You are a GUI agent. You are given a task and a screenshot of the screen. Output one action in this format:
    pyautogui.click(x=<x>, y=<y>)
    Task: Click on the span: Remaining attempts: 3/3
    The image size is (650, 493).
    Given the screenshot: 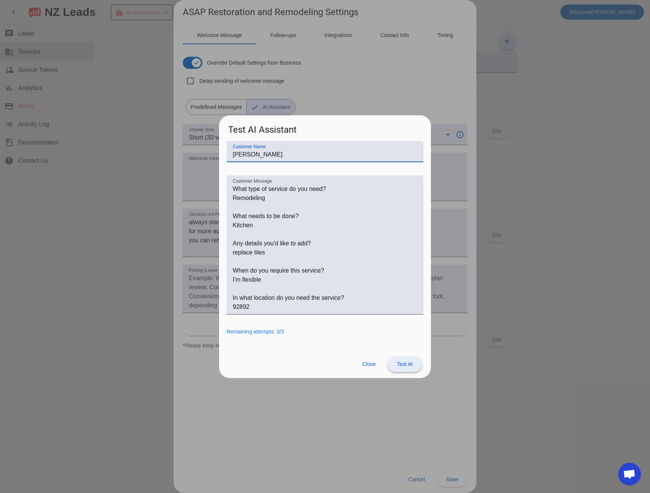 What is the action you would take?
    pyautogui.click(x=255, y=332)
    